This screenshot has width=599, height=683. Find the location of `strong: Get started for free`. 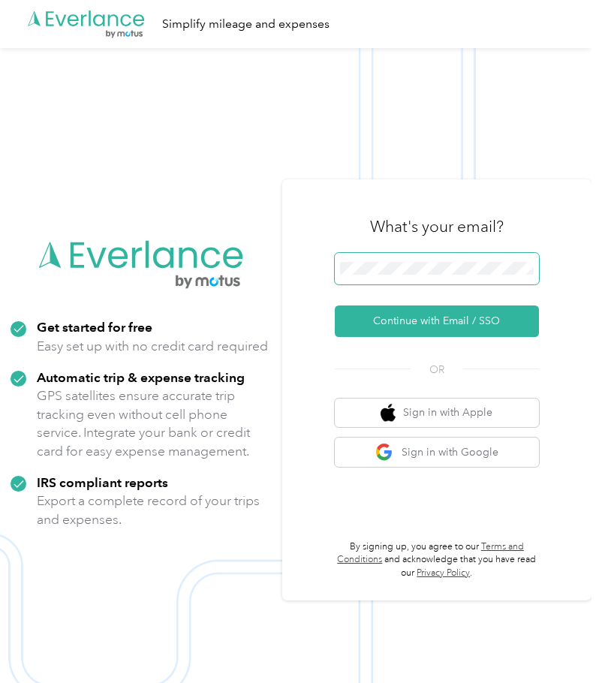

strong: Get started for free is located at coordinates (95, 327).